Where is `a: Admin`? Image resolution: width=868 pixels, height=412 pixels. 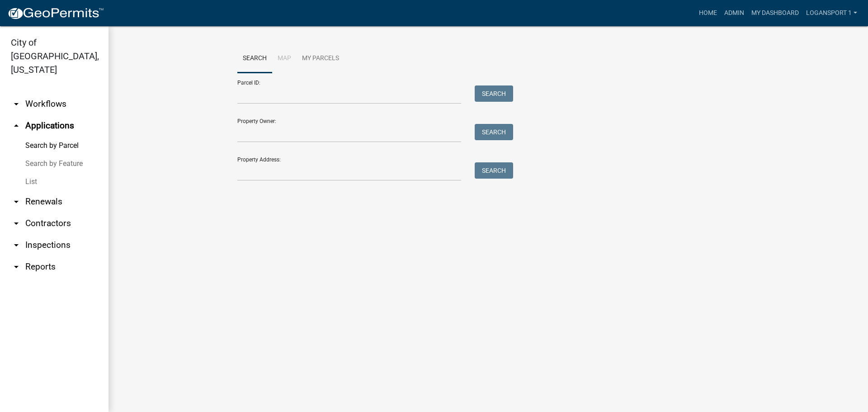 a: Admin is located at coordinates (734, 13).